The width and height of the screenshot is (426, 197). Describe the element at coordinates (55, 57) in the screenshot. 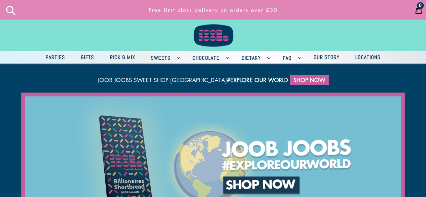

I see `span: Parties` at that location.